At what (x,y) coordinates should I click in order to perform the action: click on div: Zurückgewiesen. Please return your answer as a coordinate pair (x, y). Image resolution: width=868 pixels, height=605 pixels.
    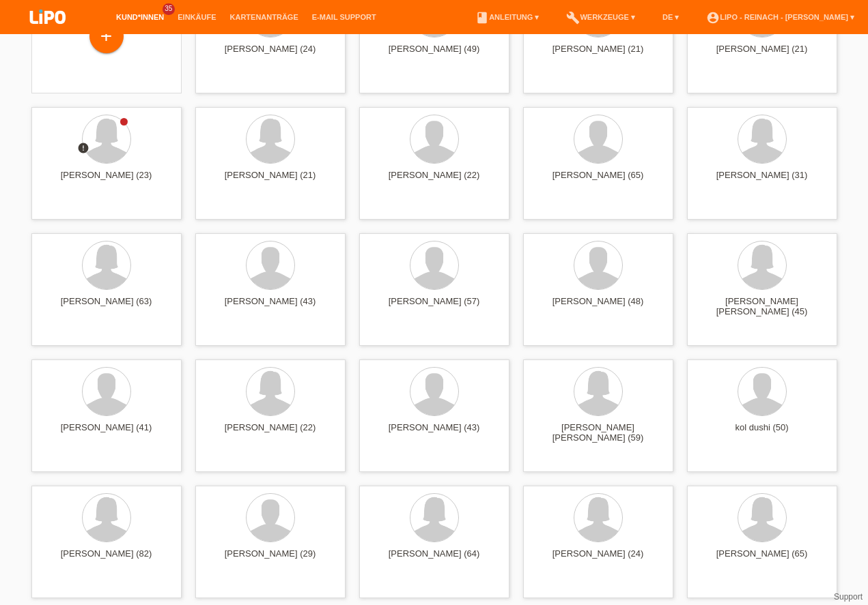
    Looking at the image, I should click on (84, 149).